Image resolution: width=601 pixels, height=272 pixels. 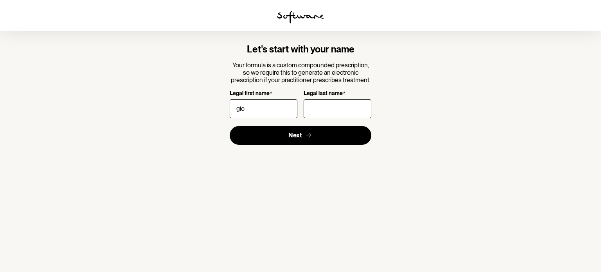 I want to click on p: Your formula is a custom compounded prescription, so we require this to generate an electronic pr..., so click(x=301, y=73).